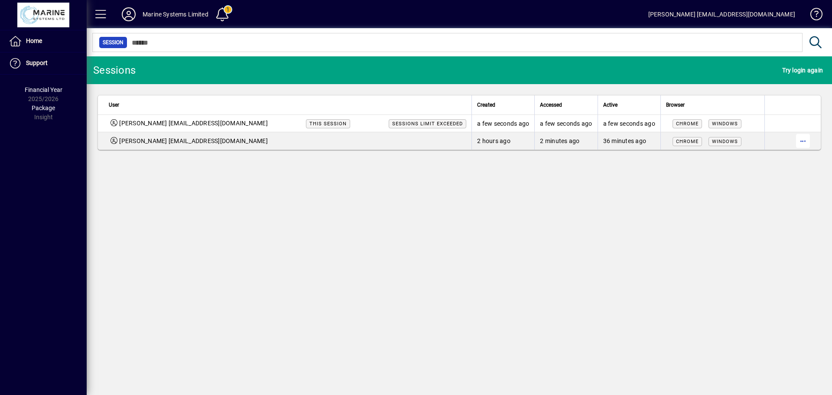  I want to click on span: Home, so click(34, 41).